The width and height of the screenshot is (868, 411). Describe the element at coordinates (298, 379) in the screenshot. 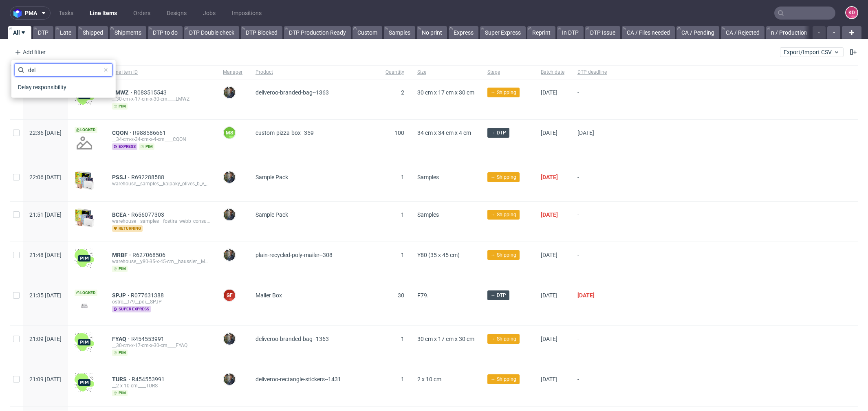

I see `span: deliveroo-rectangle-stickers--1431` at that location.